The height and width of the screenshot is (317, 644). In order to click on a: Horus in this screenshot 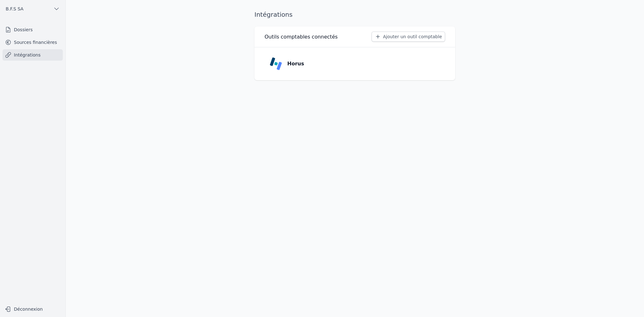, I will do `click(355, 64)`.